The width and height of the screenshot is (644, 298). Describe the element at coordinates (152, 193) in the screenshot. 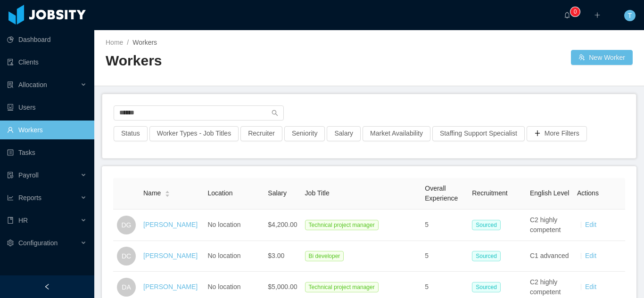

I see `span: Name` at that location.